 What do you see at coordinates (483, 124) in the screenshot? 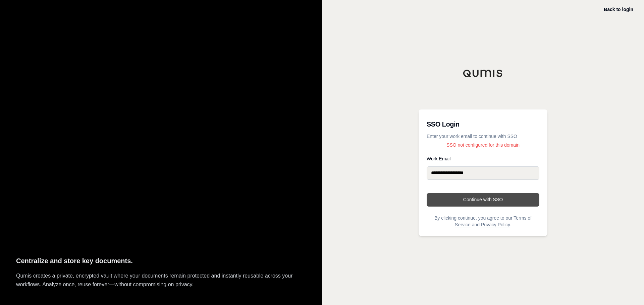
I see `h3: SSO Login` at bounding box center [483, 124].